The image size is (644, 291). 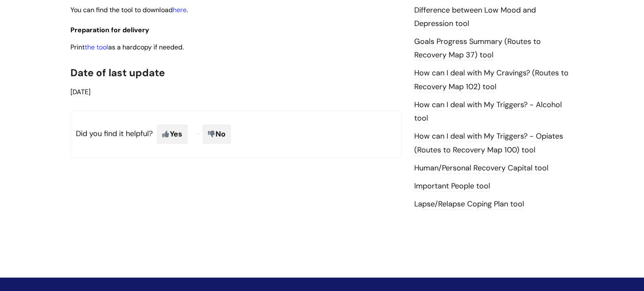 I want to click on a: Difference between Low Mood and Depression tool, so click(x=475, y=17).